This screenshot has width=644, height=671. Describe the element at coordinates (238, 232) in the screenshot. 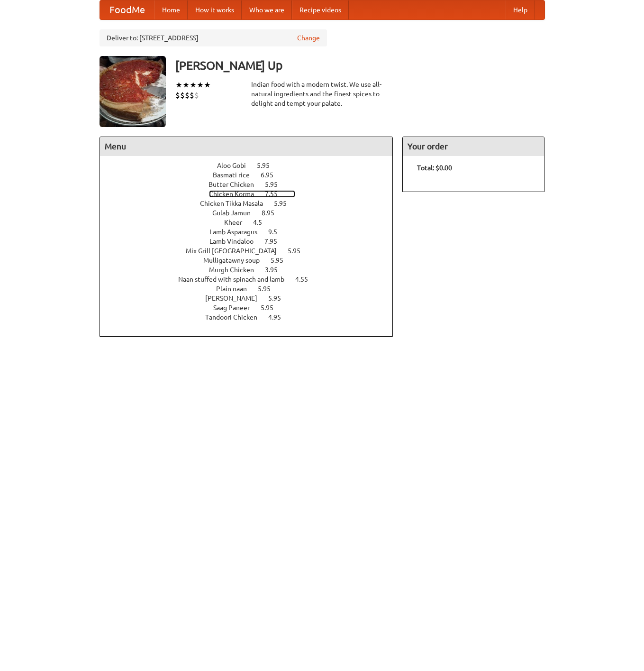

I see `span: Lamb Asparagus` at that location.